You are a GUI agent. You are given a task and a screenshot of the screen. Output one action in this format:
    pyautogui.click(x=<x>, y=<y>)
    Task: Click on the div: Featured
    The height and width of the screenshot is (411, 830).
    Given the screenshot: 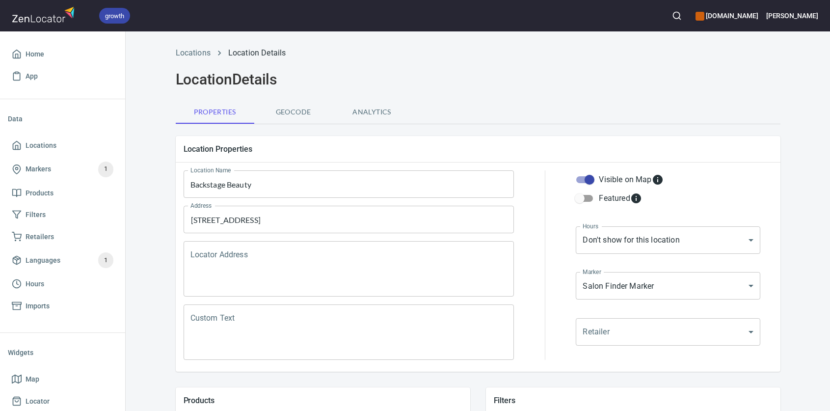 What is the action you would take?
    pyautogui.click(x=620, y=198)
    